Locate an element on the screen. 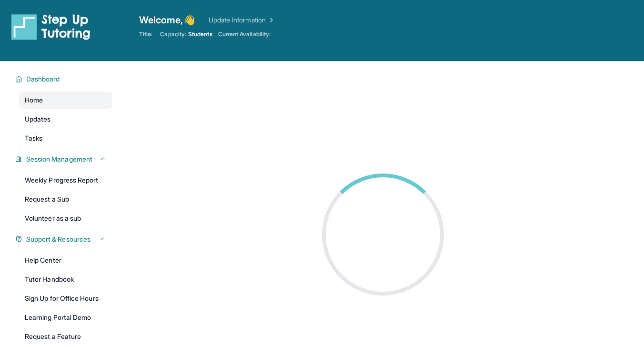 This screenshot has height=347, width=644. button: Dashboard is located at coordinates (65, 79).